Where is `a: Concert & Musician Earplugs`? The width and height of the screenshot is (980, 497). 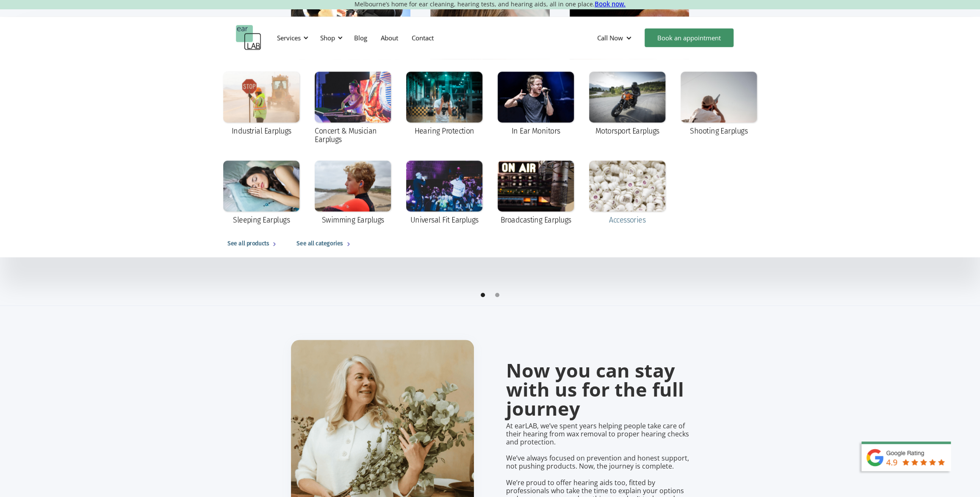 a: Concert & Musician Earplugs is located at coordinates (352, 108).